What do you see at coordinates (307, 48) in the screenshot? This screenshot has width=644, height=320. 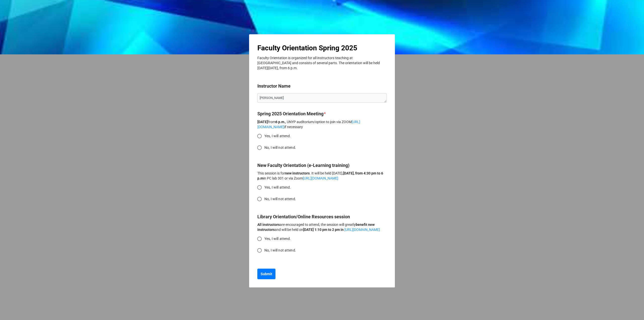 I see `b: Faculty Orientation Spring 2025` at bounding box center [307, 48].